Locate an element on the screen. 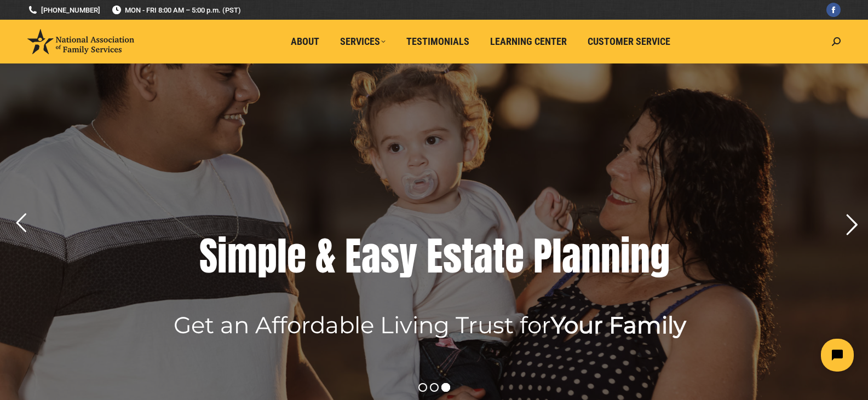  a: Testimonials is located at coordinates (438, 42).